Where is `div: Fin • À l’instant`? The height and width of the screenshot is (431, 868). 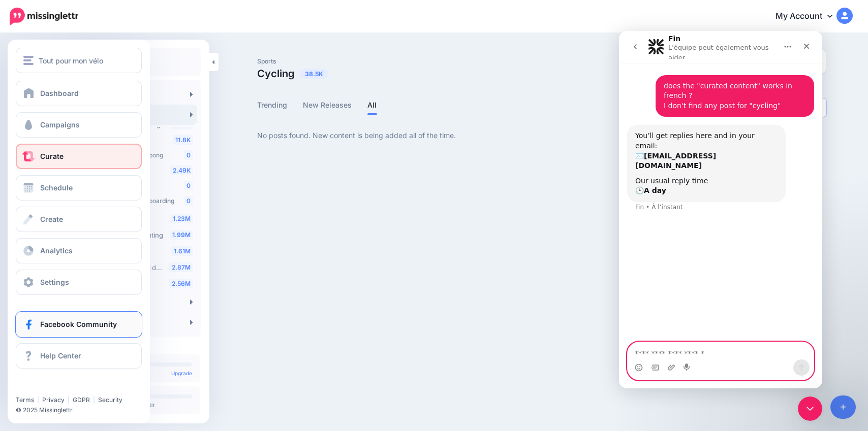 div: Fin • À l’instant is located at coordinates (40, 176).